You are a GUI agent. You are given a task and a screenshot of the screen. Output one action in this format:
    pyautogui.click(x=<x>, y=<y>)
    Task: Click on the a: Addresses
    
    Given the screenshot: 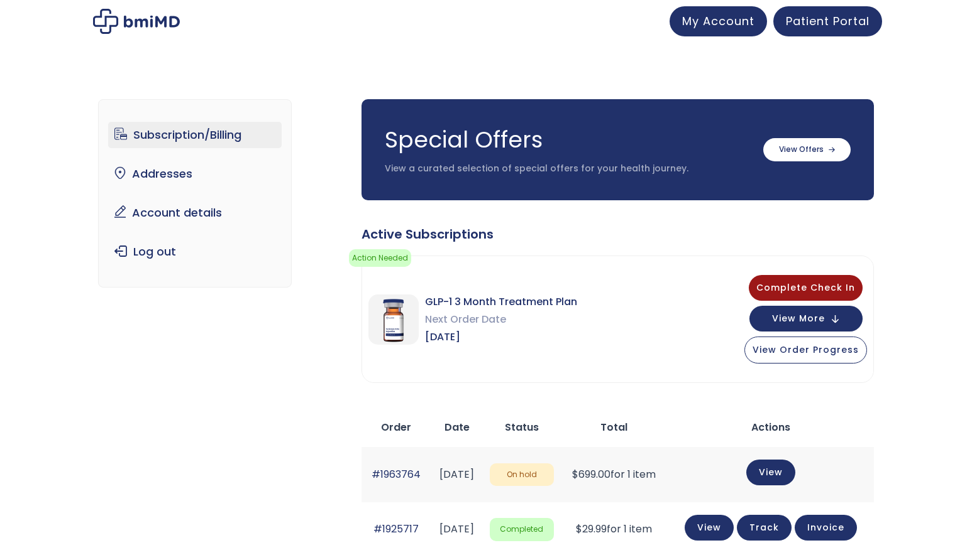 What is the action you would take?
    pyautogui.click(x=195, y=174)
    